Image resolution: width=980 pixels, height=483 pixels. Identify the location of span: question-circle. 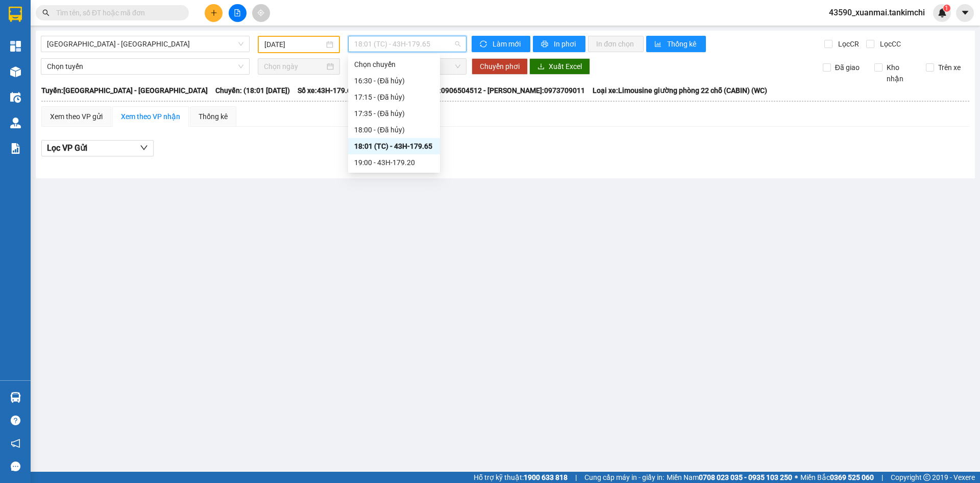
(16, 420).